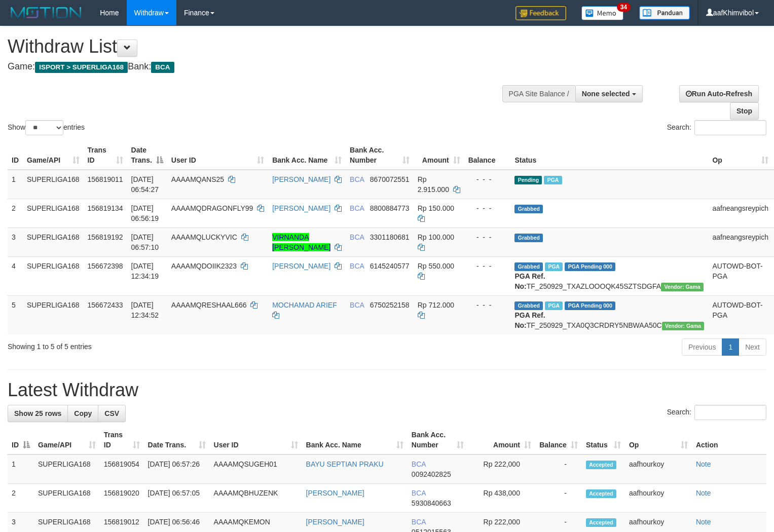  Describe the element at coordinates (122, 469) in the screenshot. I see `td: 156819054` at that location.